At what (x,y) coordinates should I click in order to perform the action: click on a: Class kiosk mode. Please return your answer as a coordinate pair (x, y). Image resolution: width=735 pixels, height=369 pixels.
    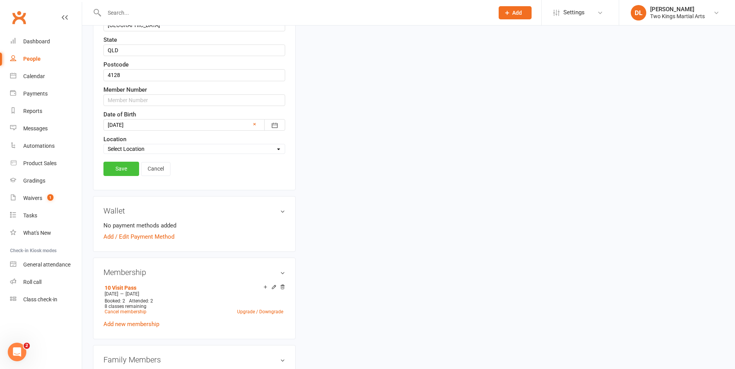
    Looking at the image, I should click on (46, 300).